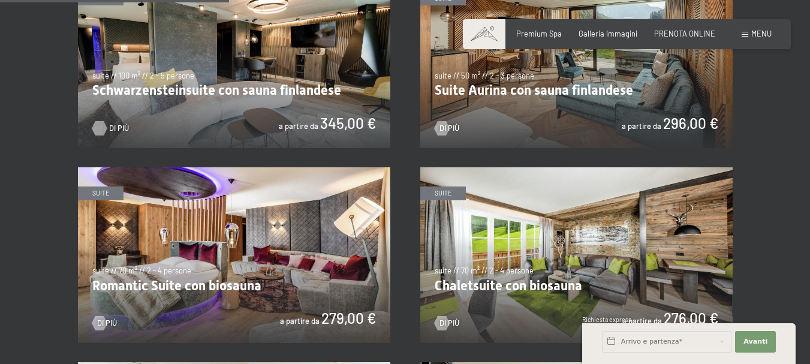 The width and height of the screenshot is (810, 364). What do you see at coordinates (577, 170) in the screenshot?
I see `a: Chaletsuite con biosauna` at bounding box center [577, 170].